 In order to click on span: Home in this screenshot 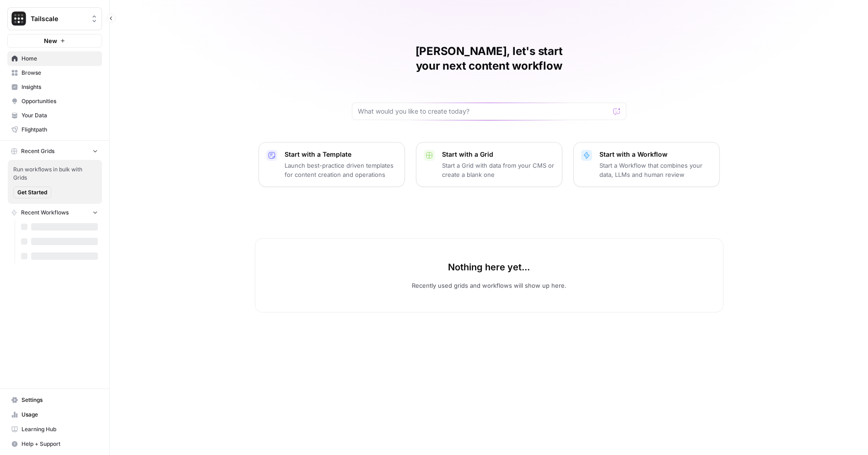, I will do `click(60, 59)`.